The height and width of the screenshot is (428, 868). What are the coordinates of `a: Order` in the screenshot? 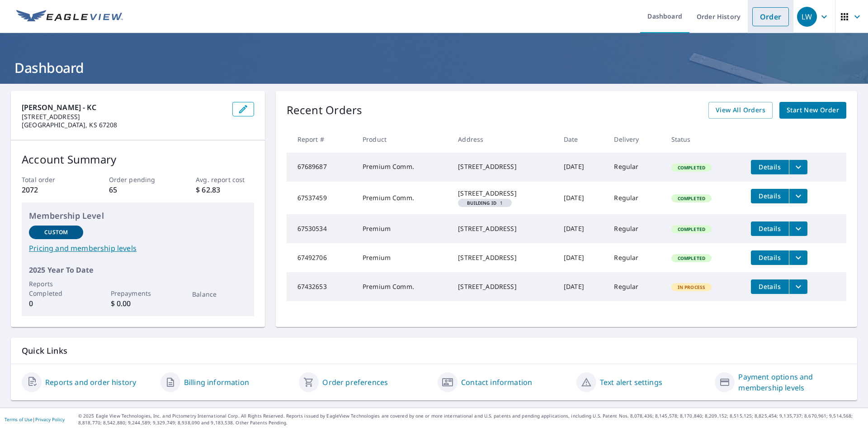 It's located at (770, 17).